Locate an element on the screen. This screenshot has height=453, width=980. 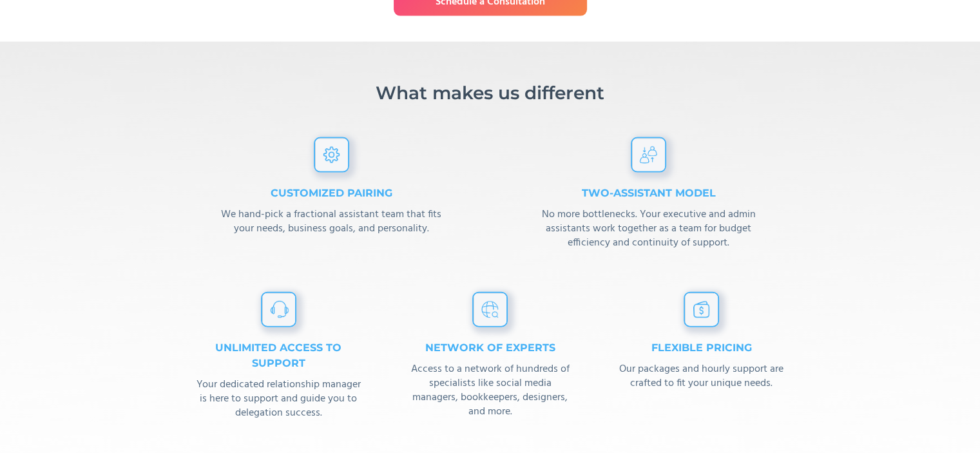
div: We hand-pick a fractional assistant team that fits your needs, business goals, and personality. is located at coordinates (331, 221).